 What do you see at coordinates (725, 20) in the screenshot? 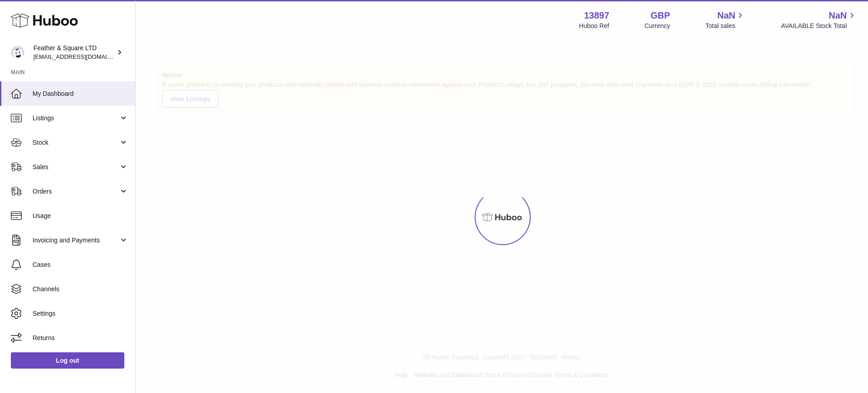
I see `a: NaN Total sales` at bounding box center [725, 20].